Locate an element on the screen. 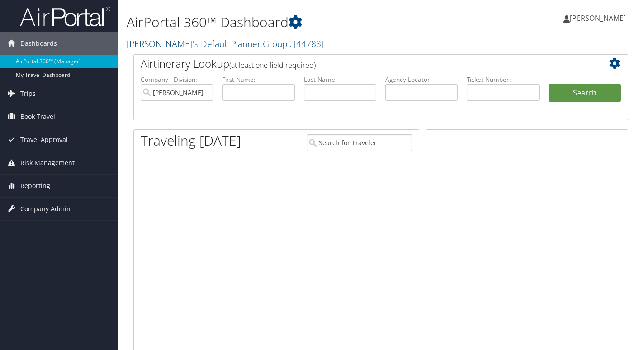 This screenshot has width=644, height=350. label: Company - Division: is located at coordinates (177, 79).